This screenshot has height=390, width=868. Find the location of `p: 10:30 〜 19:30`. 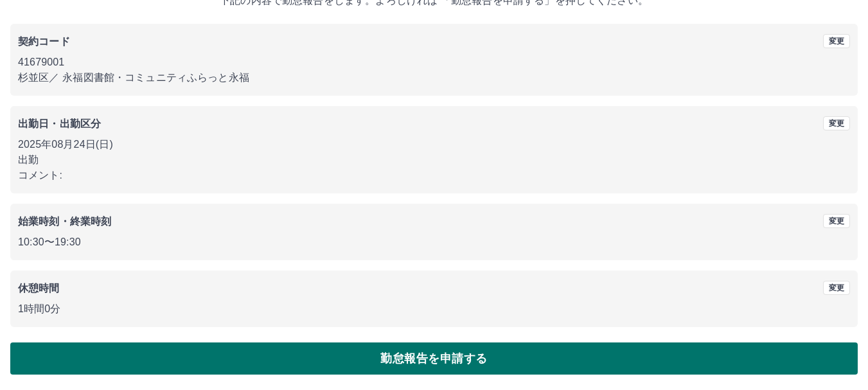

p: 10:30 〜 19:30 is located at coordinates (433, 242).